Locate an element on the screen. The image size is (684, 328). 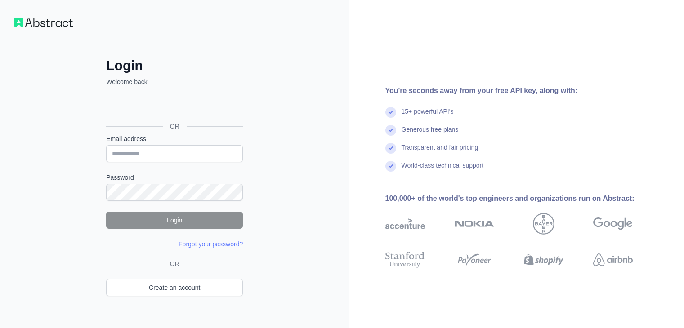
img: payoneer is located at coordinates (474, 260).